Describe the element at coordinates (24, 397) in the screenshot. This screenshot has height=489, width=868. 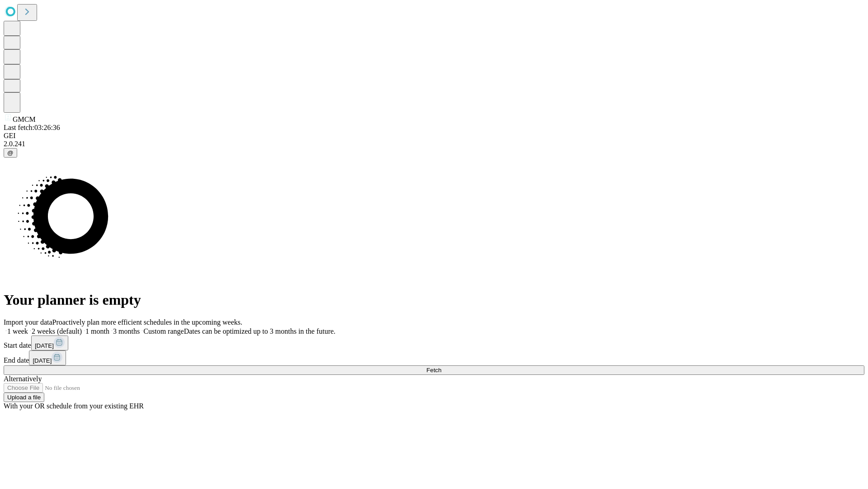
I see `button: Upload a file` at that location.